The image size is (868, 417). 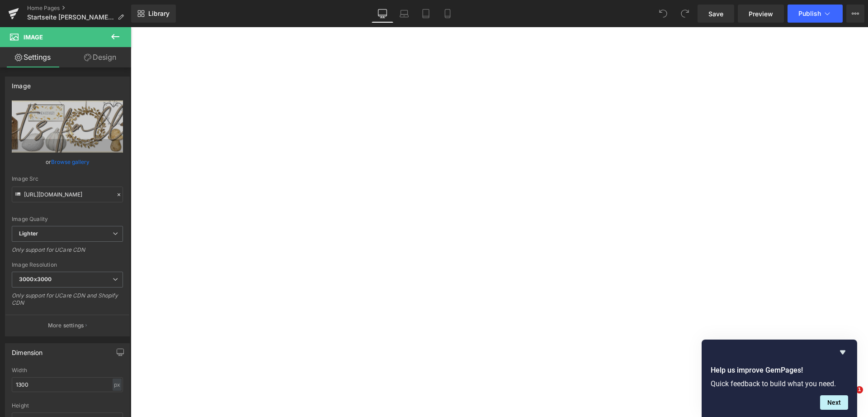 I want to click on div: Only support for UCare CDN and Shopify CDN, so click(x=67, y=302).